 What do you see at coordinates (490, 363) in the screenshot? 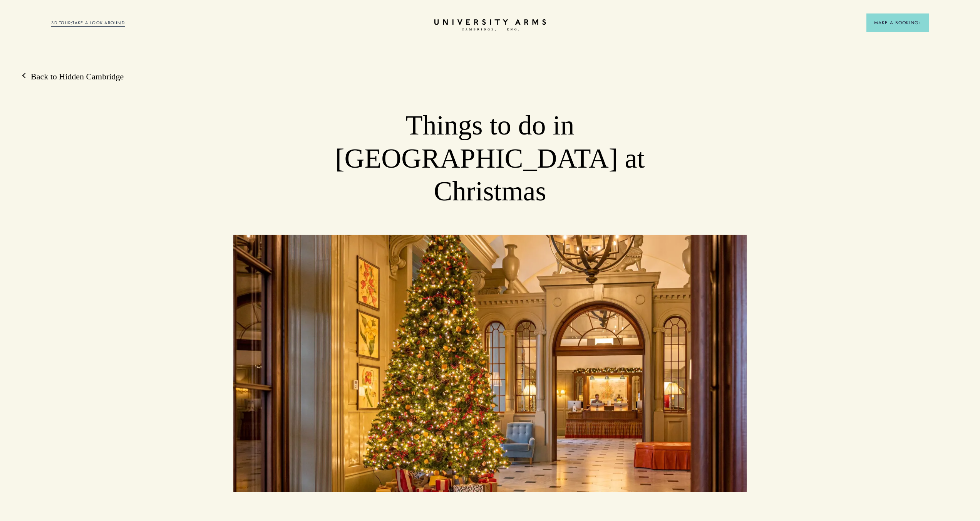
I see `img: image-6fb2b1330efec792eb613edf190038b755bf369f-2500x1668-jpg` at bounding box center [490, 363].